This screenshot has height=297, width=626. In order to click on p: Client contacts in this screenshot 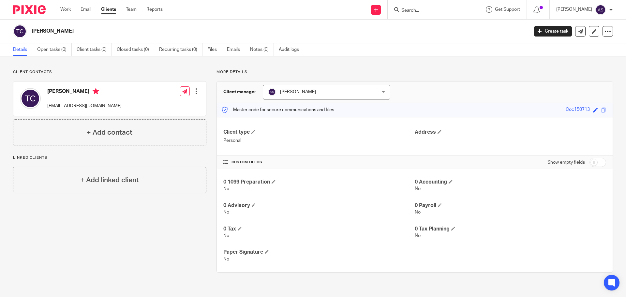, I will do `click(109, 72)`.